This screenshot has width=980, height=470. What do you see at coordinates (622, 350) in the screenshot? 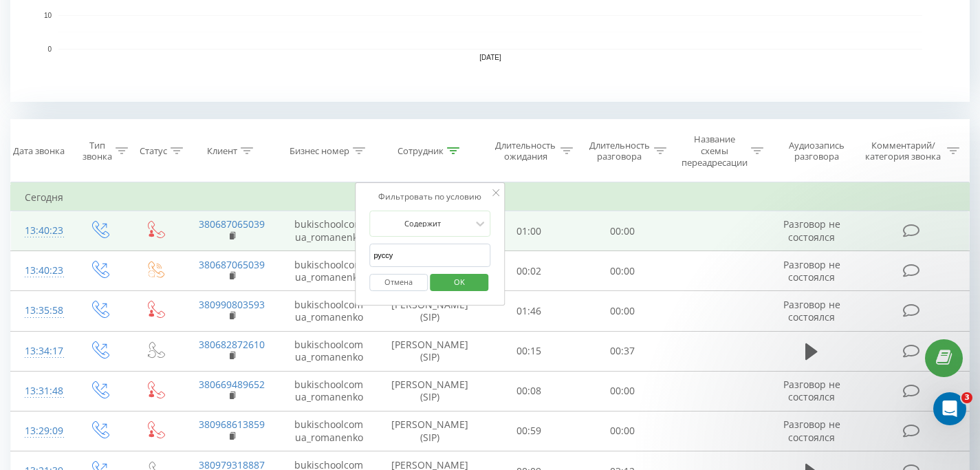
I see `td: 00:37` at bounding box center [622, 350].